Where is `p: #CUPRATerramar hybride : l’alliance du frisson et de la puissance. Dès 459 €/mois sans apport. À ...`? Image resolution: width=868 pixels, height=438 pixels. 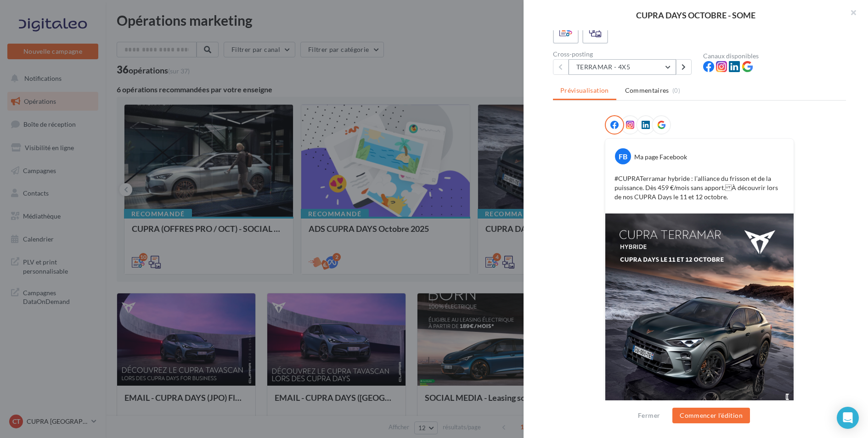
p: #CUPRATerramar hybride : l’alliance du frisson et de la puissance. Dès 459 €/mois sans apport. À ... is located at coordinates (699, 188).